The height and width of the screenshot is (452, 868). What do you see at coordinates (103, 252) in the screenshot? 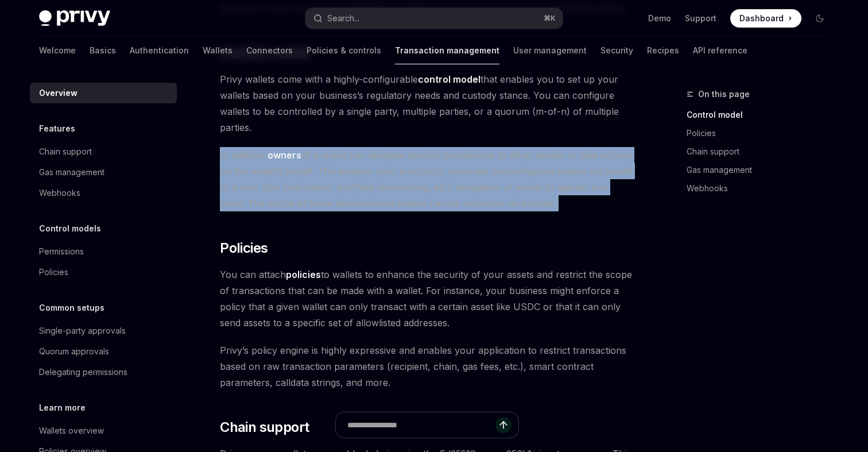
I see `a: Permissions` at bounding box center [103, 252].